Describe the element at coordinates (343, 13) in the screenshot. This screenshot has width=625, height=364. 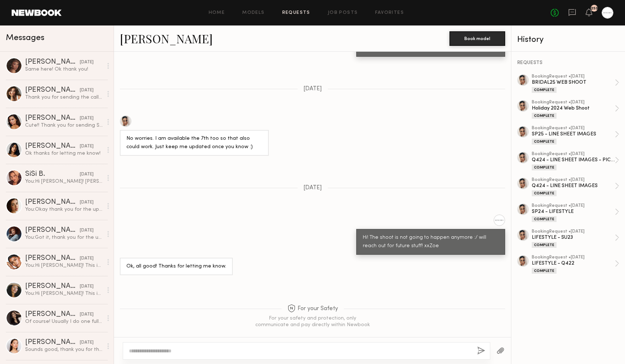
I see `a: Job Posts` at that location.